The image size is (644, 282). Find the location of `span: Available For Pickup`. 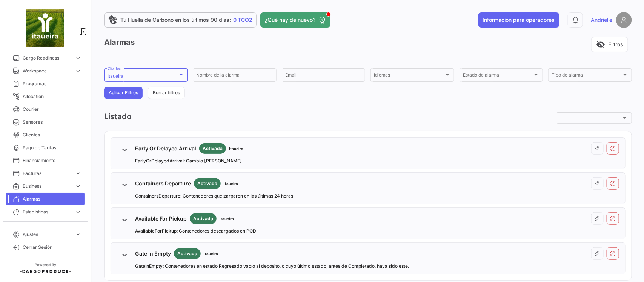

span: Available For Pickup is located at coordinates (161, 219).